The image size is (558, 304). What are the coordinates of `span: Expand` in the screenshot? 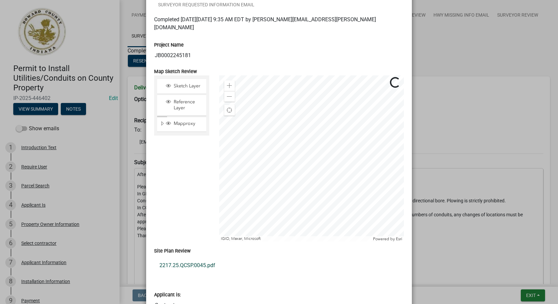 It's located at (162, 124).